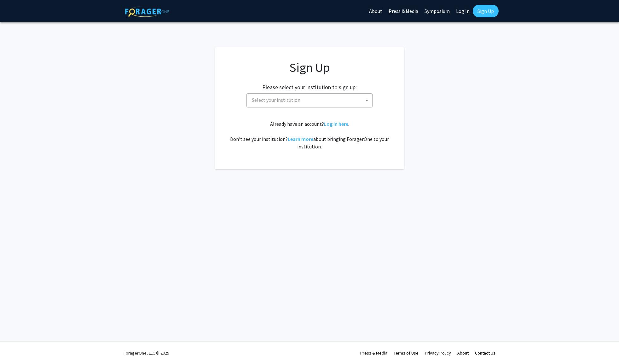 This screenshot has height=364, width=619. Describe the element at coordinates (463, 353) in the screenshot. I see `a: About` at that location.